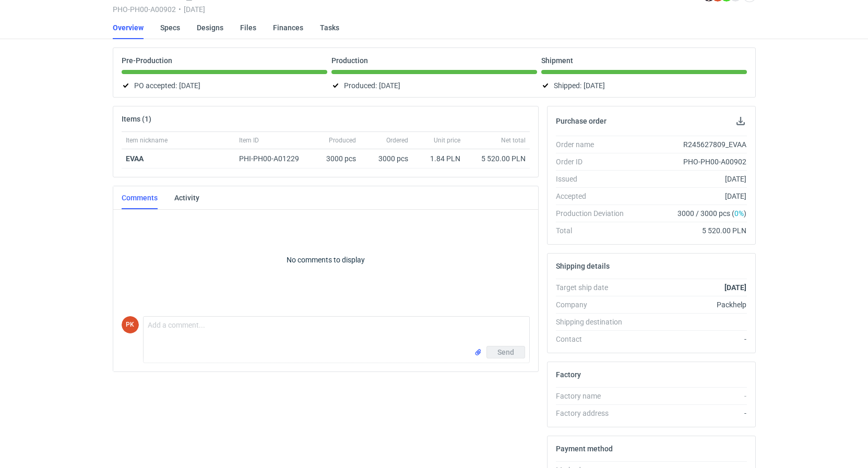 The height and width of the screenshot is (468, 868). I want to click on figcaption: PK, so click(130, 325).